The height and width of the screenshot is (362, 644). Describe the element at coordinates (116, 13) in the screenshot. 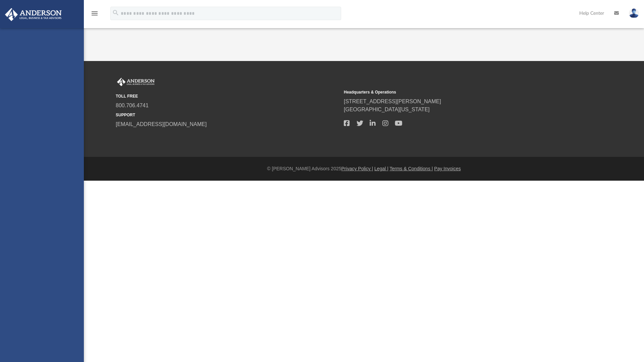

I see `i: search` at that location.